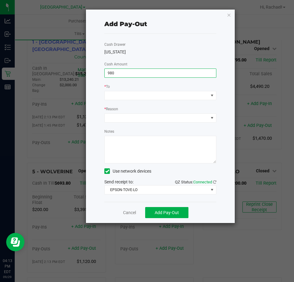  I want to click on label: To, so click(107, 87).